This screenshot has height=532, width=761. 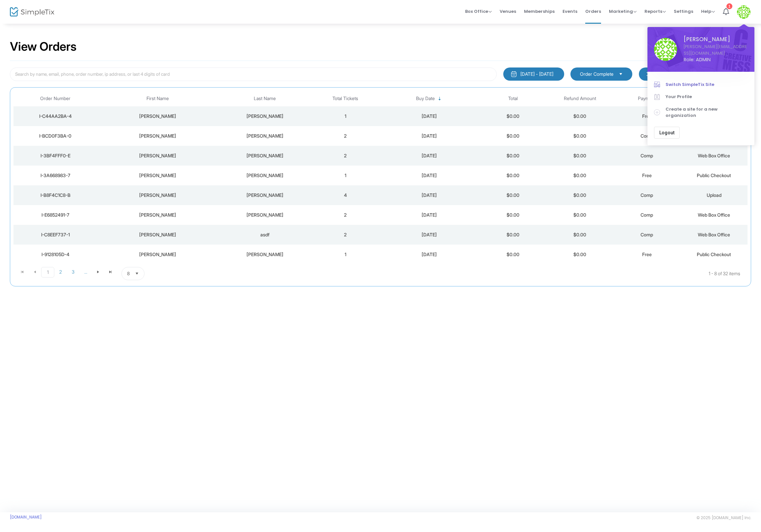 What do you see at coordinates (647, 98) in the screenshot?
I see `span: Payment` at bounding box center [647, 98].